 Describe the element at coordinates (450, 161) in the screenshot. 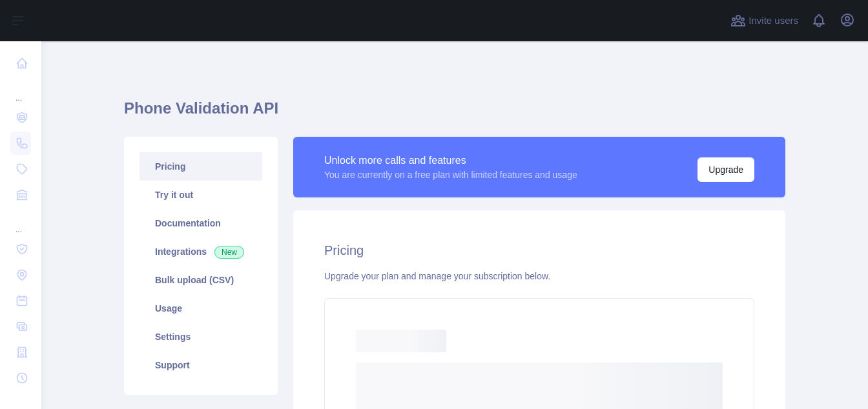

I see `div: Unlock more calls and features` at that location.